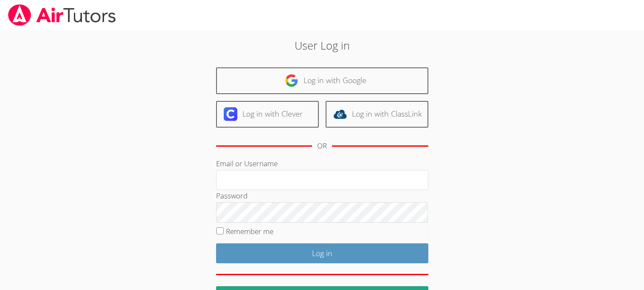  What do you see at coordinates (322, 45) in the screenshot?
I see `h2: User Log in` at bounding box center [322, 45].